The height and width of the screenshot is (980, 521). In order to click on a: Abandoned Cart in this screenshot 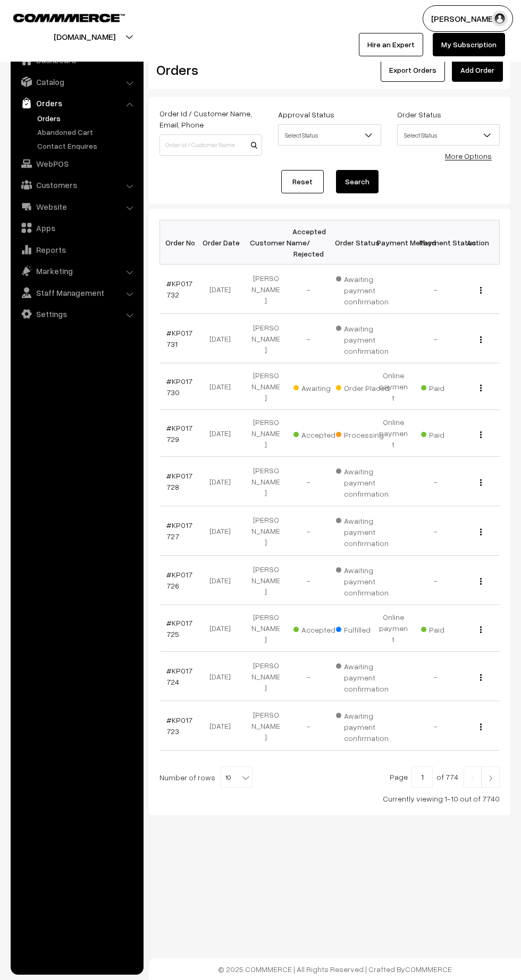, I will do `click(87, 131)`.